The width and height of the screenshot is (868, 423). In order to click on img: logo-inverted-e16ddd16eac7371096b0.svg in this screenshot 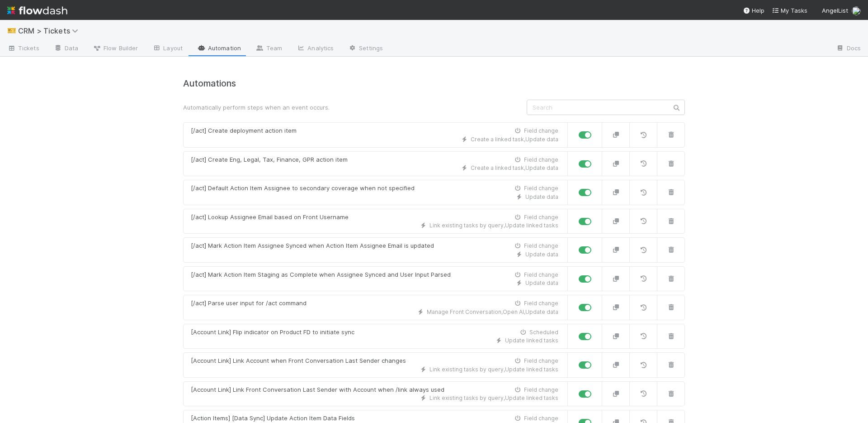, I will do `click(37, 11)`.